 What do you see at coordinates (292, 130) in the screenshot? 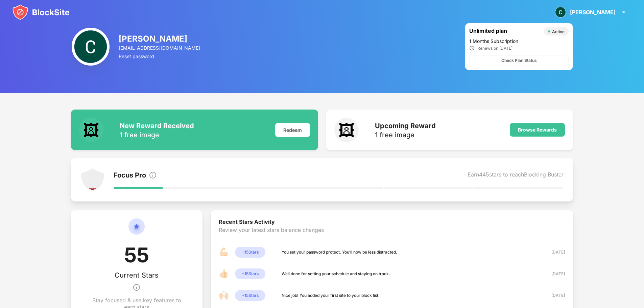
I see `div: Redeem` at bounding box center [292, 130].